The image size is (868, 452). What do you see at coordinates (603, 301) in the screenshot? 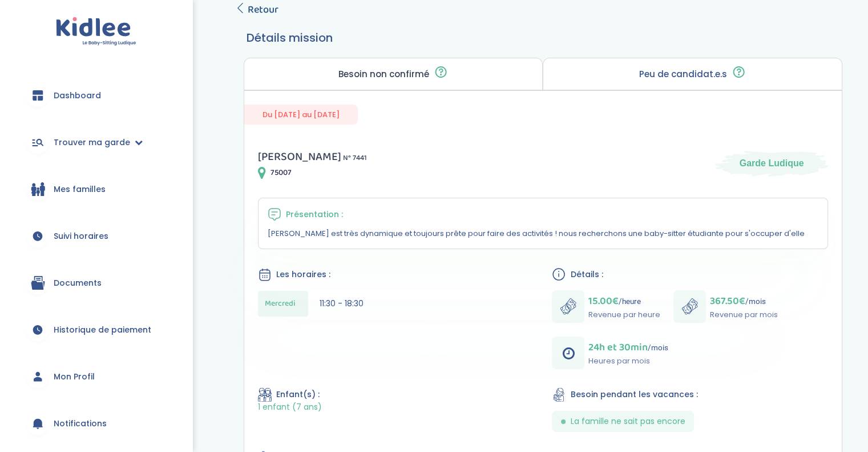
I see `span: 15.00€` at bounding box center [603, 301].